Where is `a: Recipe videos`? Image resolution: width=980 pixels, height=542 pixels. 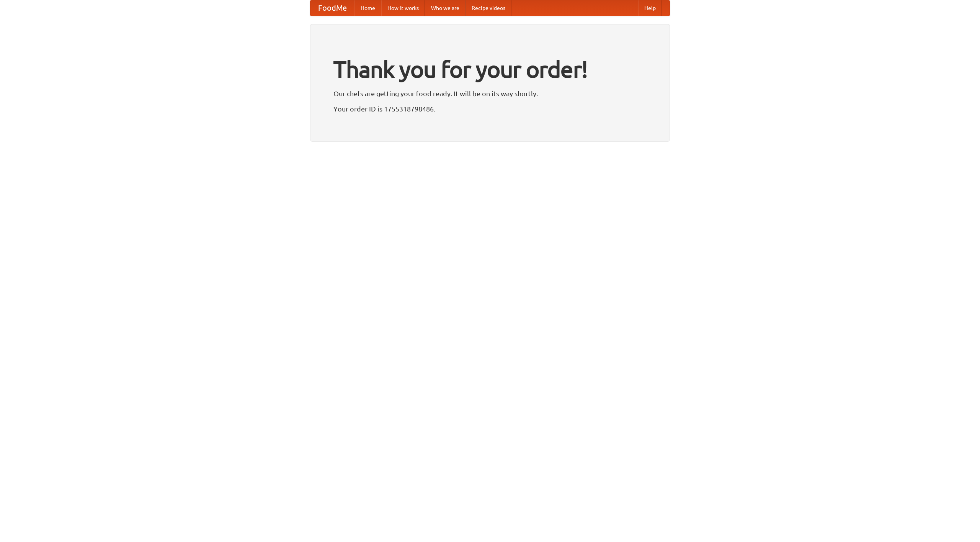
a: Recipe videos is located at coordinates (489, 8).